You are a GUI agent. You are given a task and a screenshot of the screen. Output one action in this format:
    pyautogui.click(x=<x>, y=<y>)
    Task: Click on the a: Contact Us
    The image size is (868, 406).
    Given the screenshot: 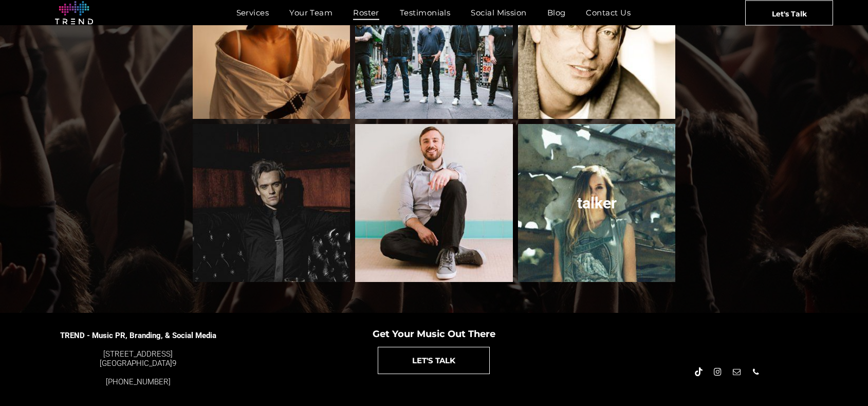 What is the action you would take?
    pyautogui.click(x=608, y=12)
    